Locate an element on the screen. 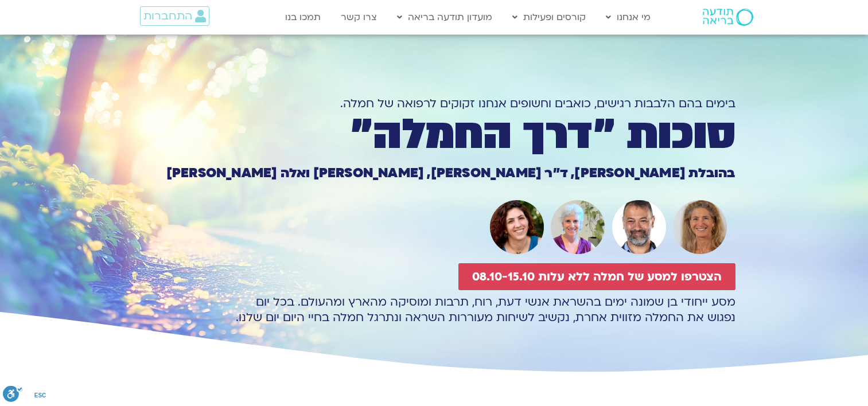  a: תמכו בנו is located at coordinates (303, 17).